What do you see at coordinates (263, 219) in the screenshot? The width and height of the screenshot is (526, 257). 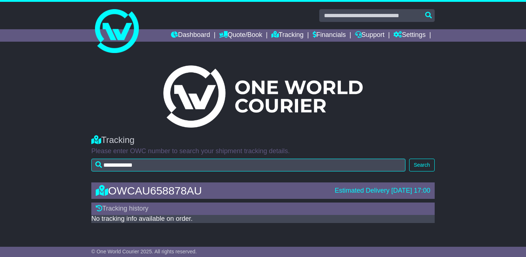 I see `div: No tracking info available on order.` at bounding box center [263, 219].